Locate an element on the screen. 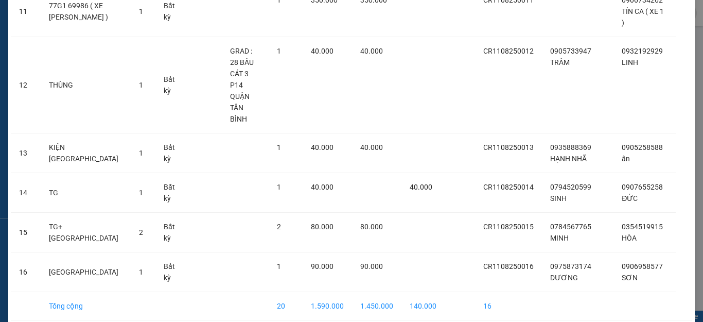 The width and height of the screenshot is (703, 322). span: GRAD : 28 BẦU CÁT 3 P14 QUẬN TÂN BÌNH is located at coordinates (242, 85).